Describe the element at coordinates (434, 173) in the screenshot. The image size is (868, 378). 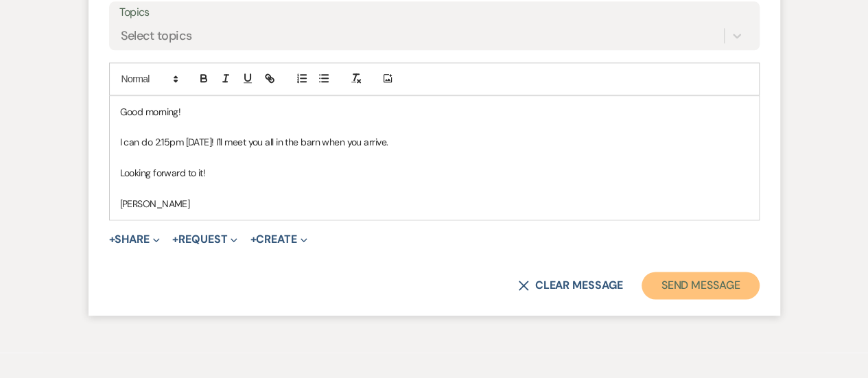
I see `p: Looking forward to it!` at that location.